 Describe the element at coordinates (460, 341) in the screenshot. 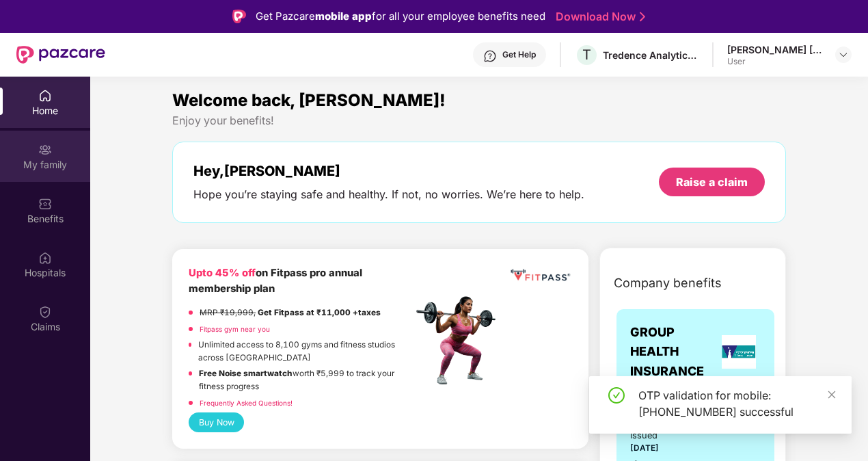

I see `img: fpp.png` at that location.